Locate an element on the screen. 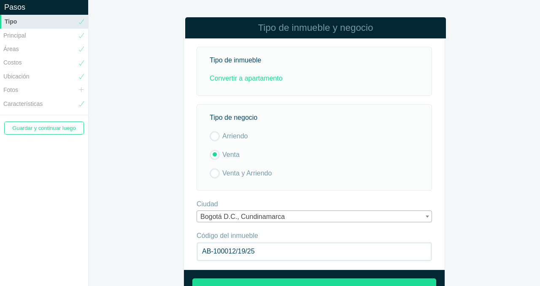 Image resolution: width=540 pixels, height=286 pixels. label: Código del inmueble is located at coordinates (314, 236).